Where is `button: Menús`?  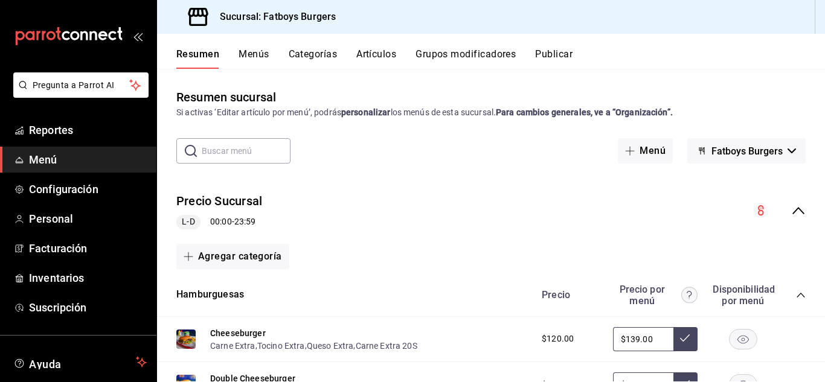
button: Menús is located at coordinates (254, 59).